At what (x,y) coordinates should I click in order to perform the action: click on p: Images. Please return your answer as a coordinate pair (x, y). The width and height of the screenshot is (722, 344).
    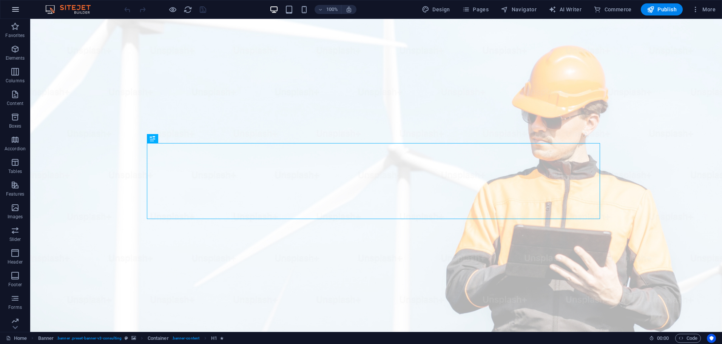
    Looking at the image, I should click on (15, 217).